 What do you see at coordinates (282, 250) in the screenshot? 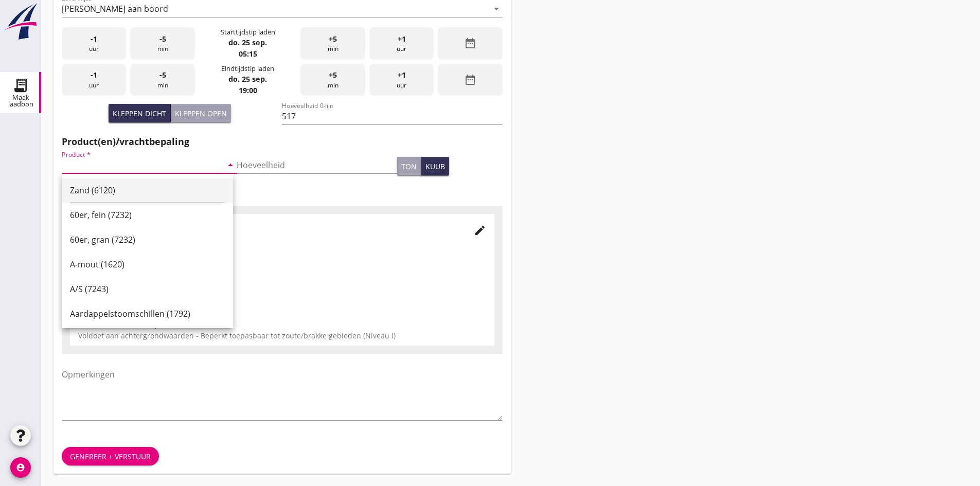
I see `div: Vergunninghouder` at bounding box center [282, 250].